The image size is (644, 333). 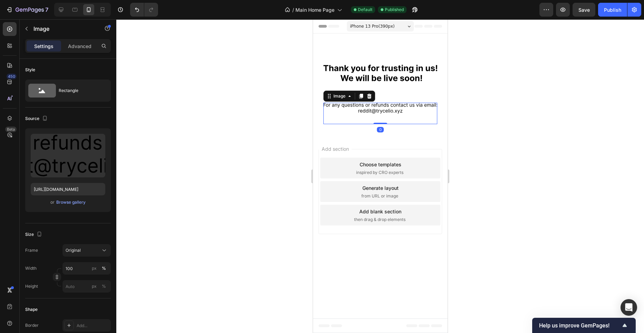 I want to click on span: Help us improve GemPages!, so click(x=580, y=325).